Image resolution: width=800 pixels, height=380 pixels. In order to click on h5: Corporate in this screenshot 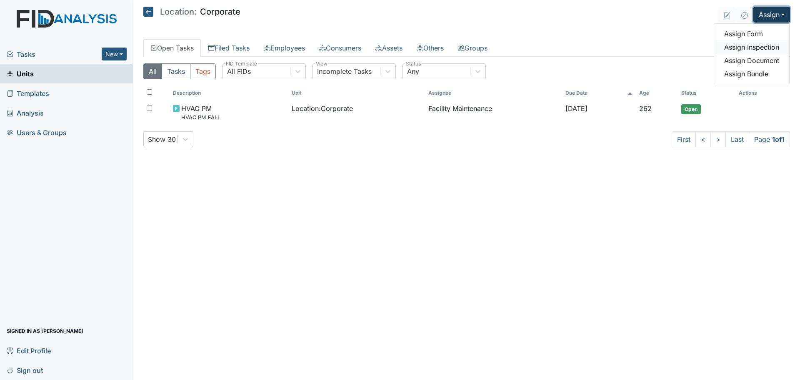, I will do `click(192, 12)`.